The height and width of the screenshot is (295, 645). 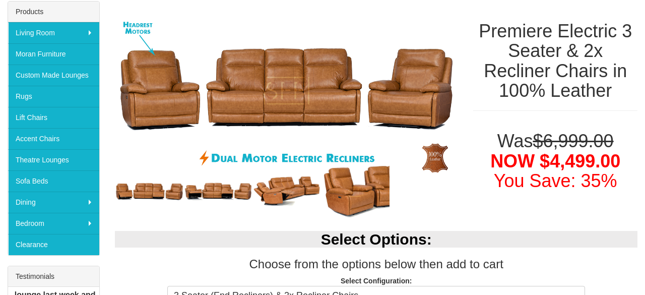 I want to click on a: Living Room, so click(x=53, y=33).